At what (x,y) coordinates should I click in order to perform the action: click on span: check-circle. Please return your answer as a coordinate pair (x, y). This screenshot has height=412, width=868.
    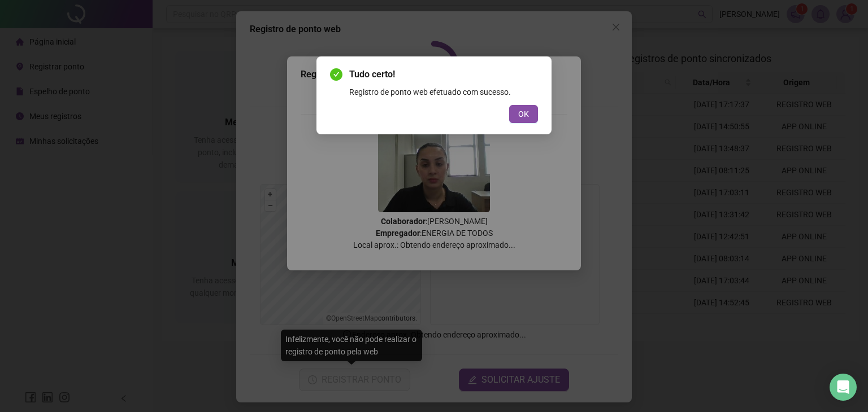
    Looking at the image, I should click on (336, 75).